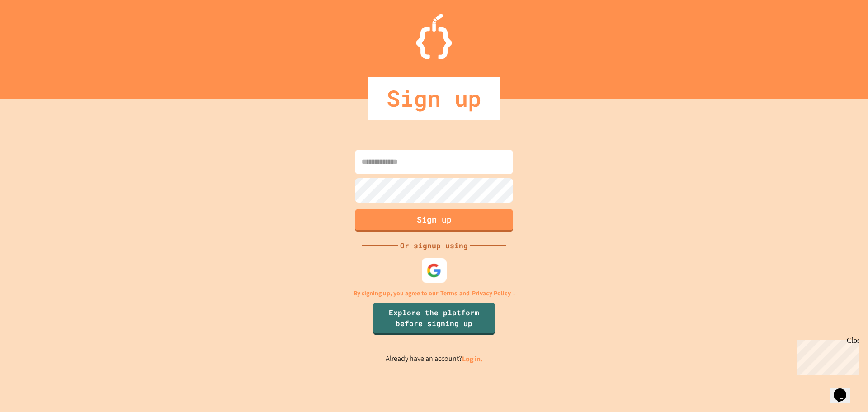  I want to click on div: Sign up, so click(434, 98).